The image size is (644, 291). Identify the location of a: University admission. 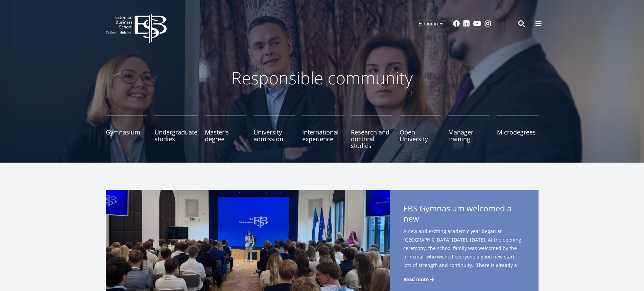
(274, 132).